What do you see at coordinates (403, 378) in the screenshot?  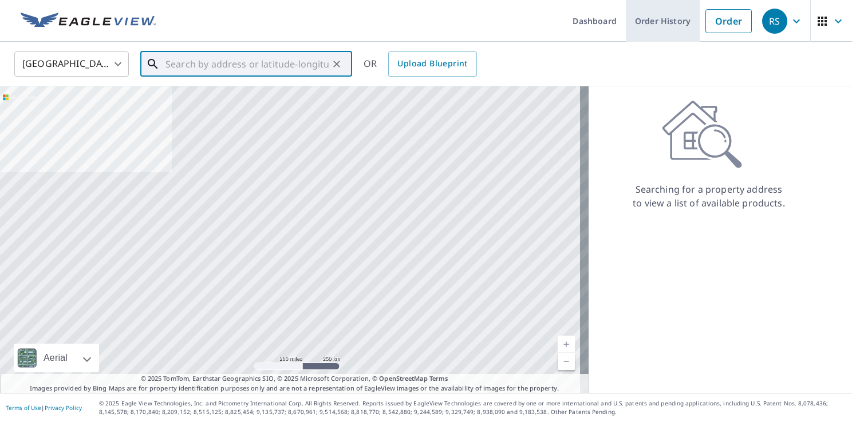 I see `a: OpenStreetMap` at bounding box center [403, 378].